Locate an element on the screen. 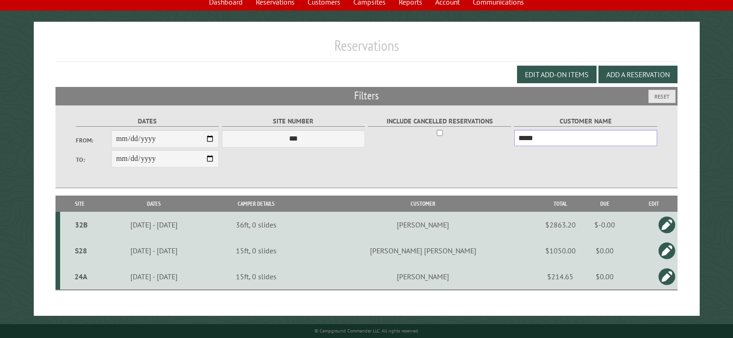 The width and height of the screenshot is (733, 338). button: Reset is located at coordinates (662, 96).